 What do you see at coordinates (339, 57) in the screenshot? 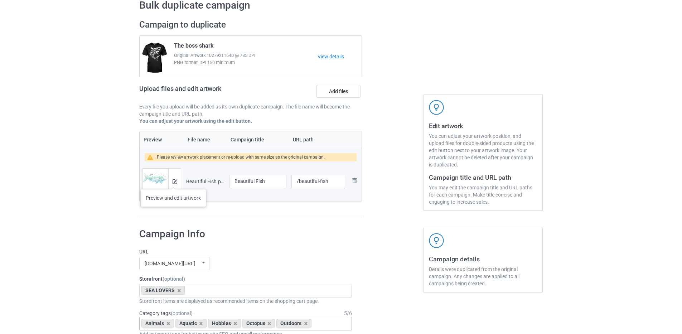
I see `a: View details` at bounding box center [339, 57].